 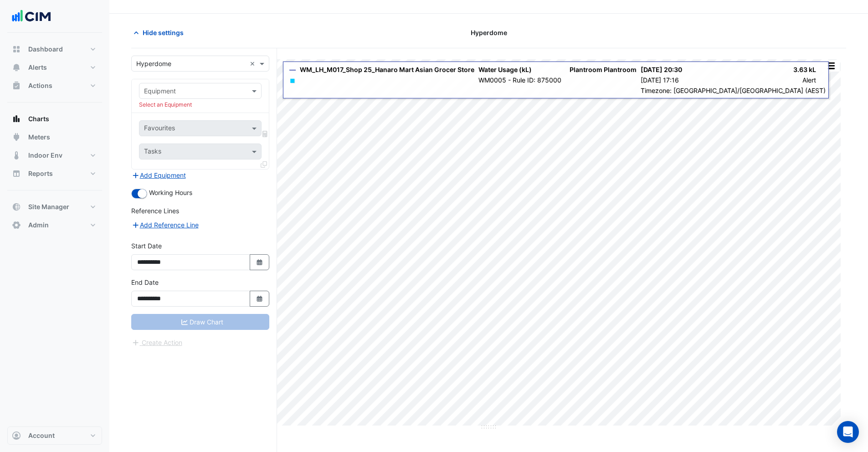 What do you see at coordinates (152, 152) in the screenshot?
I see `div: Tasks` at bounding box center [152, 152].